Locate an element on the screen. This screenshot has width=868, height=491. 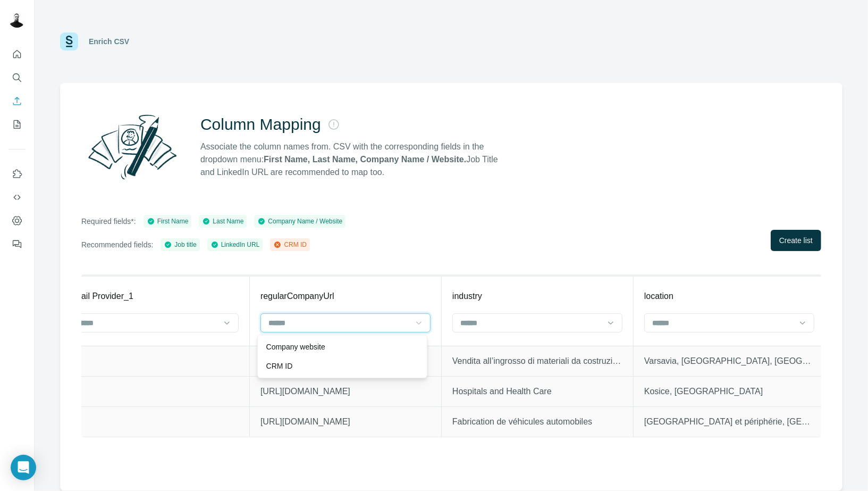
img: Avatar is located at coordinates (17, 19).